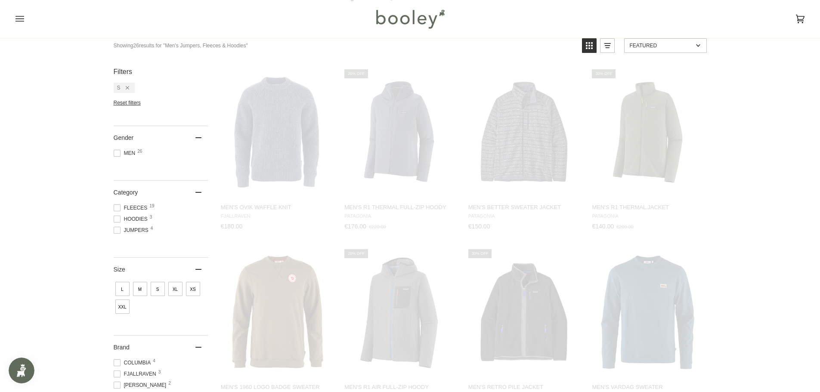  I want to click on span: Fleeces, so click(132, 208).